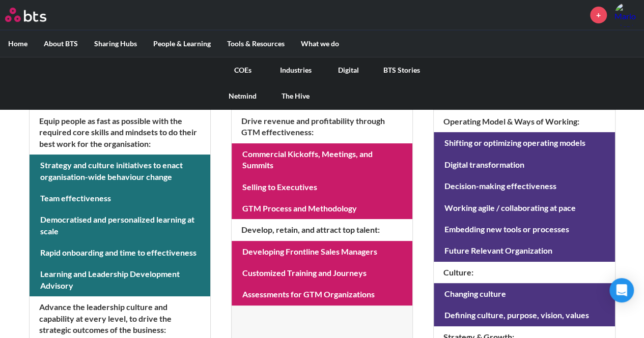 This screenshot has width=644, height=338. What do you see at coordinates (116, 43) in the screenshot?
I see `label: Sharing Hubs` at bounding box center [116, 43].